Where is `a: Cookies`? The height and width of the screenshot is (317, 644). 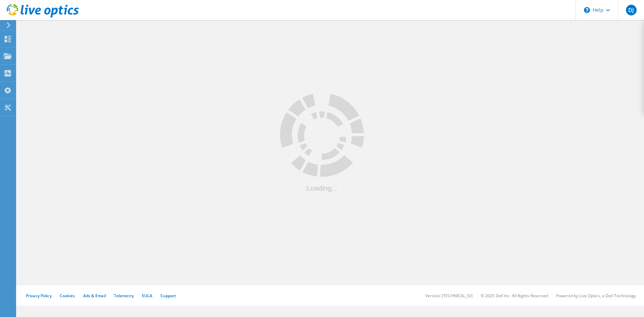
a: Cookies is located at coordinates (67, 295).